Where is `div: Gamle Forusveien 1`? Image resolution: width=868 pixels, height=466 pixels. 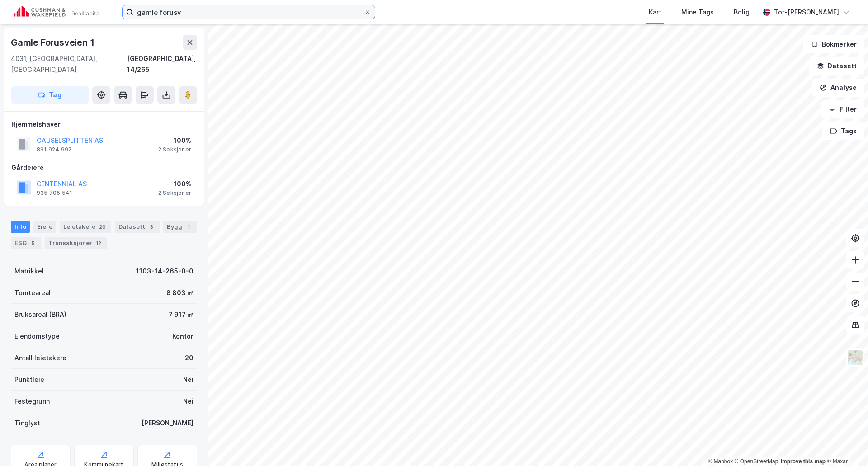 div: Gamle Forusveien 1 is located at coordinates (53, 42).